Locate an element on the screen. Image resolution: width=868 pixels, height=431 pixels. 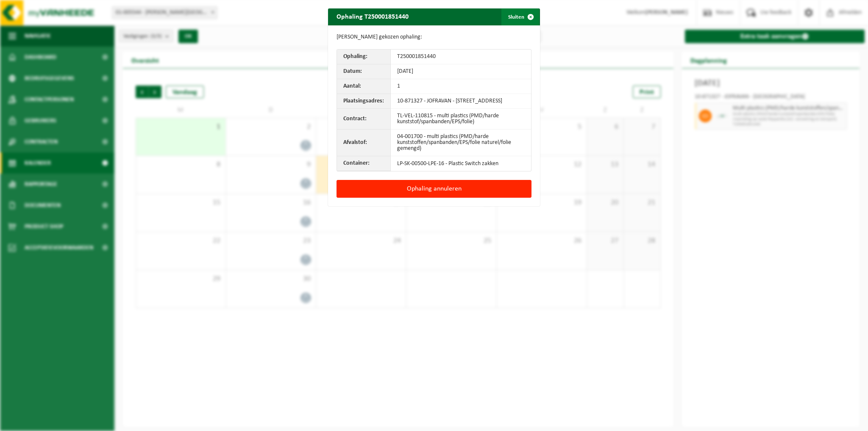
th: Datum: is located at coordinates (363, 72).